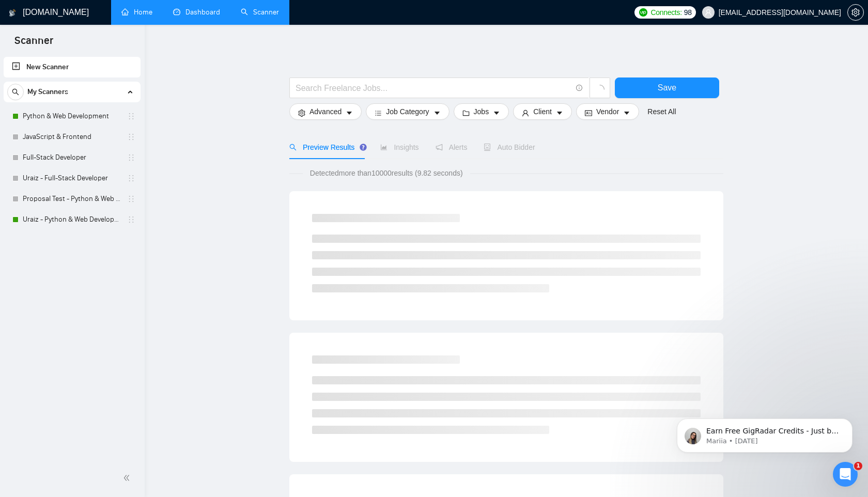  What do you see at coordinates (661, 112) in the screenshot?
I see `a: Reset All` at bounding box center [661, 112].